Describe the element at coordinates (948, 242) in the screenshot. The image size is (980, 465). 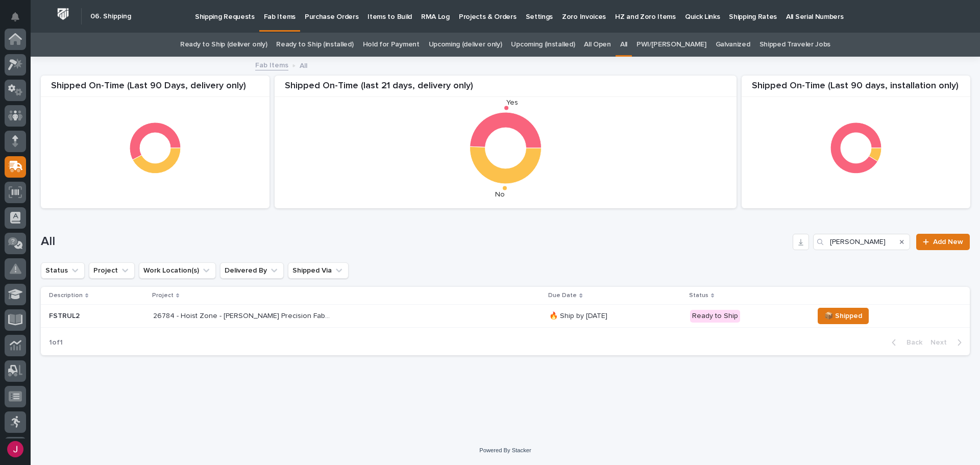
I see `span: Add New` at that location.